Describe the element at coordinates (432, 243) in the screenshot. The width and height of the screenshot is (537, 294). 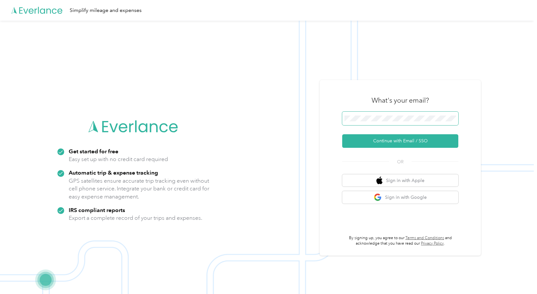
I see `a: Privacy Policy` at that location.